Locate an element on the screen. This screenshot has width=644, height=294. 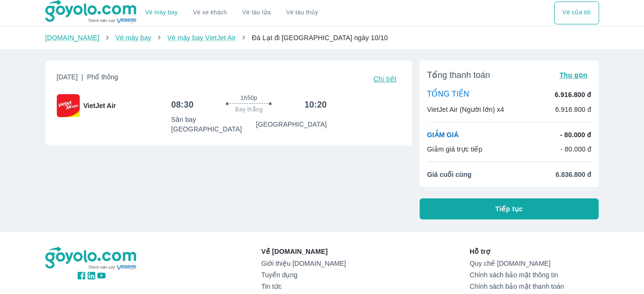
a: Vé xe khách is located at coordinates (210, 13).